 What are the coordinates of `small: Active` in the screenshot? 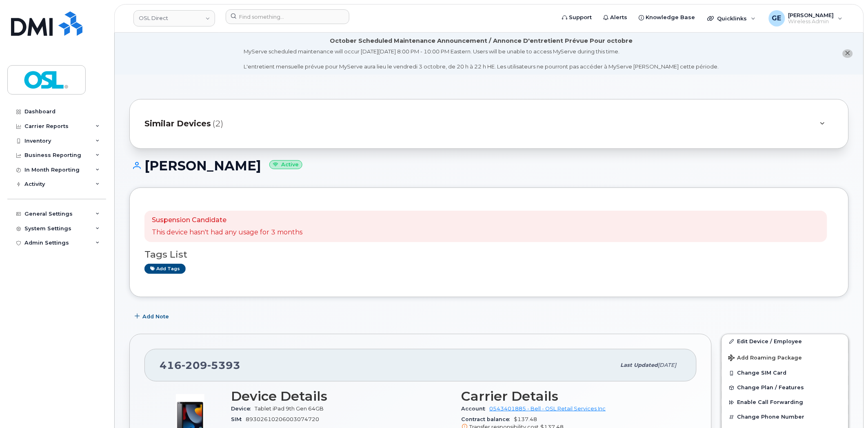 It's located at (286, 164).